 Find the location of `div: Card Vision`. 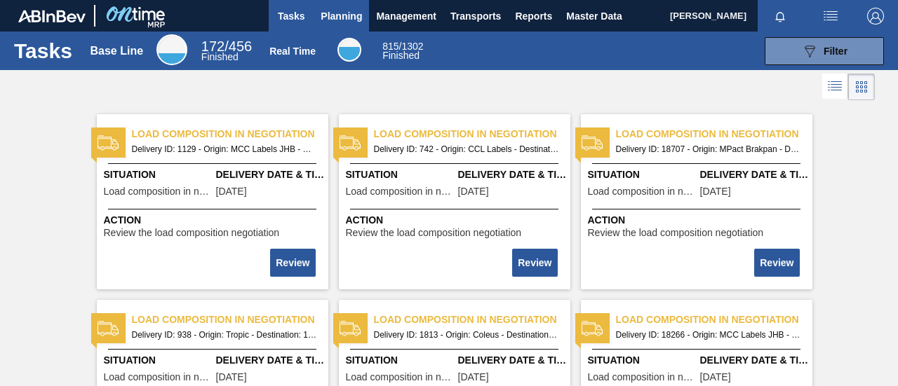

div: Card Vision is located at coordinates (861, 87).